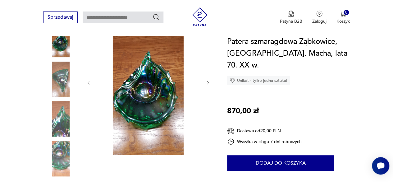 Image resolution: width=393 pixels, height=182 pixels. I want to click on button: Dodaj do koszyka, so click(281, 163).